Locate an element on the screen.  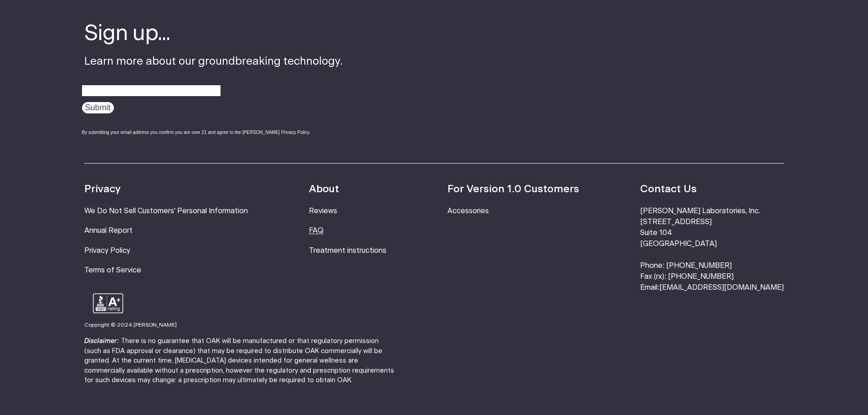
h4: Sign up... is located at coordinates (213, 34).